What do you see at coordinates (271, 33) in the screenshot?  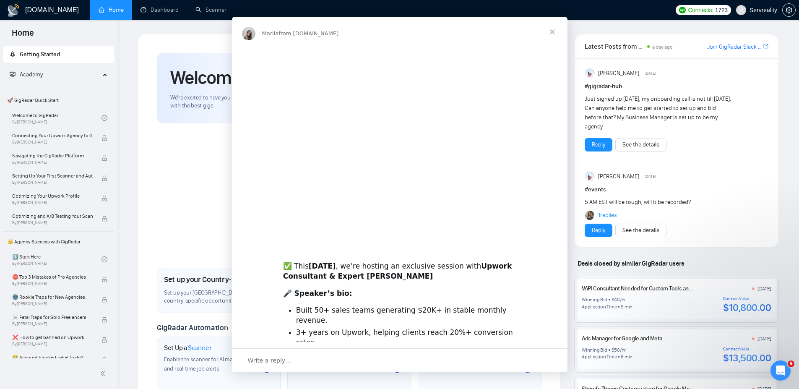 I see `span: Mariia` at bounding box center [271, 33].